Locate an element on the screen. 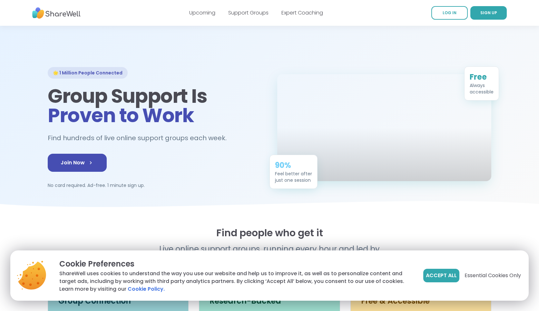 The width and height of the screenshot is (539, 311). button: Accept All is located at coordinates (441, 276).